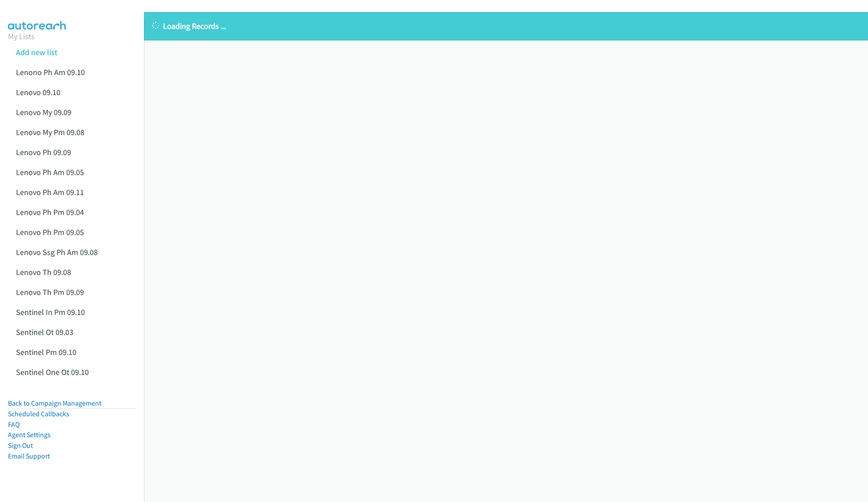 Image resolution: width=868 pixels, height=502 pixels. What do you see at coordinates (36, 52) in the screenshot?
I see `a: Add new list` at bounding box center [36, 52].